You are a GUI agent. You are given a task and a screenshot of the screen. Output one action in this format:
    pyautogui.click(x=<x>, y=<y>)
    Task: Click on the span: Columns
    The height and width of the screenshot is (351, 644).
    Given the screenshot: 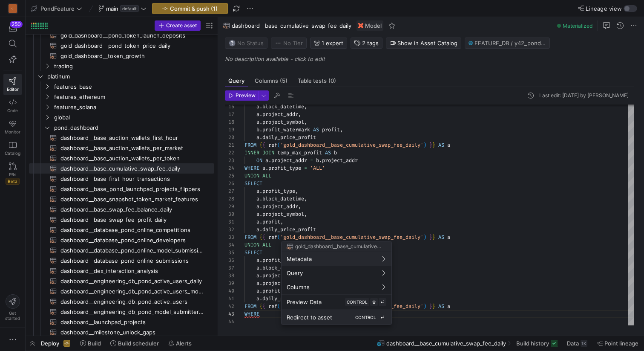 What is the action you would take?
    pyautogui.click(x=298, y=287)
    